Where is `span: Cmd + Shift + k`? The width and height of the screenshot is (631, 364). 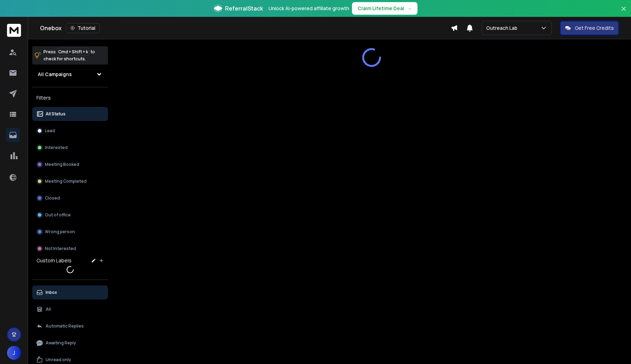 span: Cmd + Shift + k is located at coordinates (73, 51).